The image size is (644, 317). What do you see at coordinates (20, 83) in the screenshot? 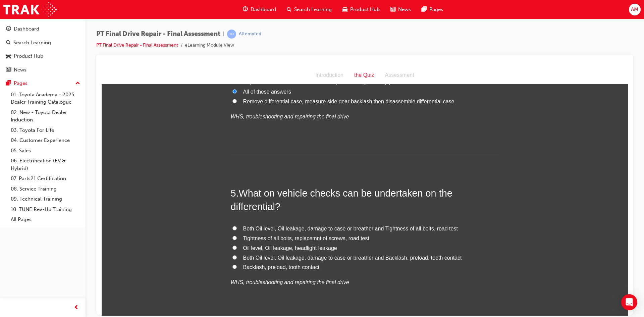
I see `div: Pages` at bounding box center [20, 83].